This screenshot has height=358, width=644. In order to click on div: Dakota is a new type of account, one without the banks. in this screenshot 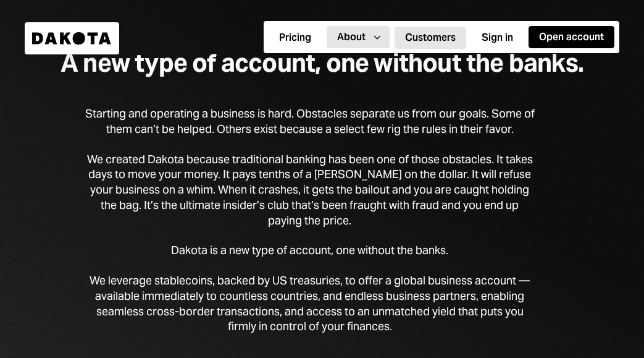, I will do `click(309, 250)`.